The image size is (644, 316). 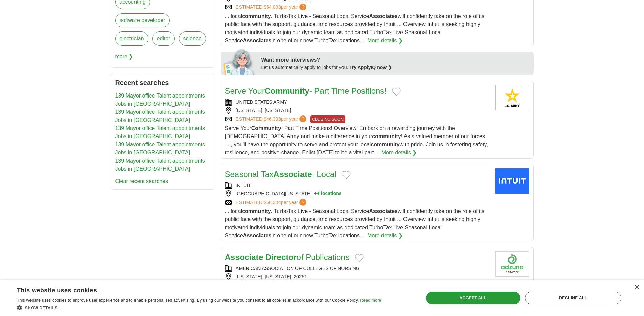 I want to click on h2: Recent searches, so click(x=163, y=83).